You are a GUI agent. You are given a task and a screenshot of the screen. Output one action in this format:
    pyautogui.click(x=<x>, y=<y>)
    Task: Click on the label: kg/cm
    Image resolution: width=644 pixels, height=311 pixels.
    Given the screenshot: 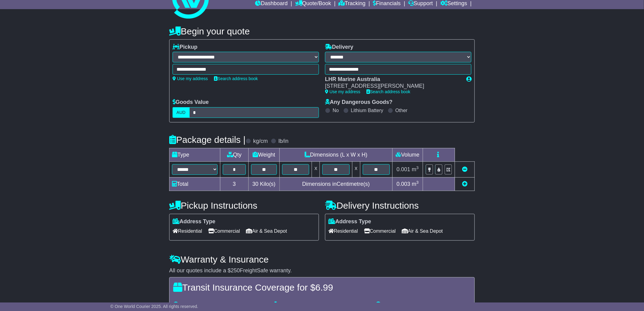 What is the action you would take?
    pyautogui.click(x=260, y=141)
    